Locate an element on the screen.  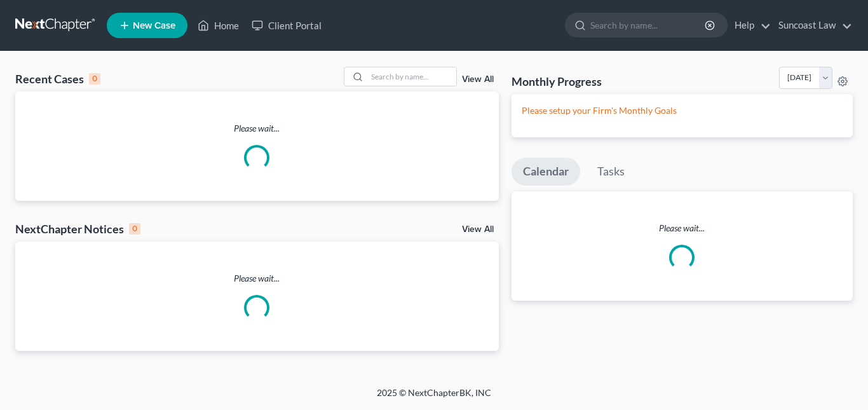
p: Please setup your Firm's Monthly Goals is located at coordinates (682, 111).